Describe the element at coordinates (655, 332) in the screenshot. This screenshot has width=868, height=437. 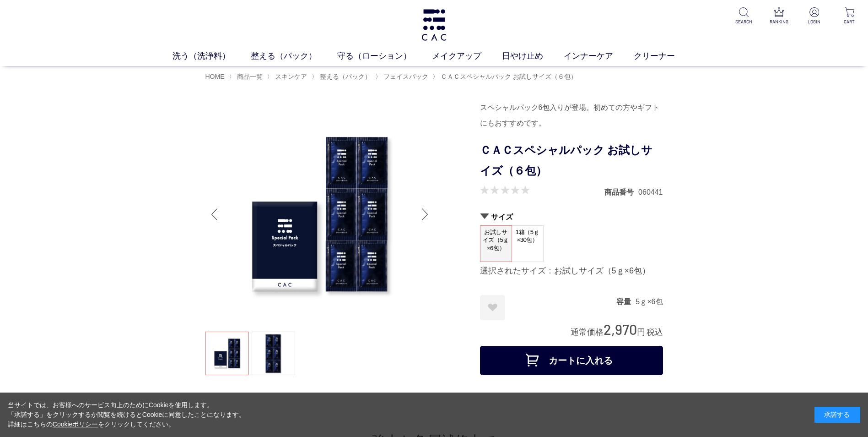
I see `span: 税込` at that location.